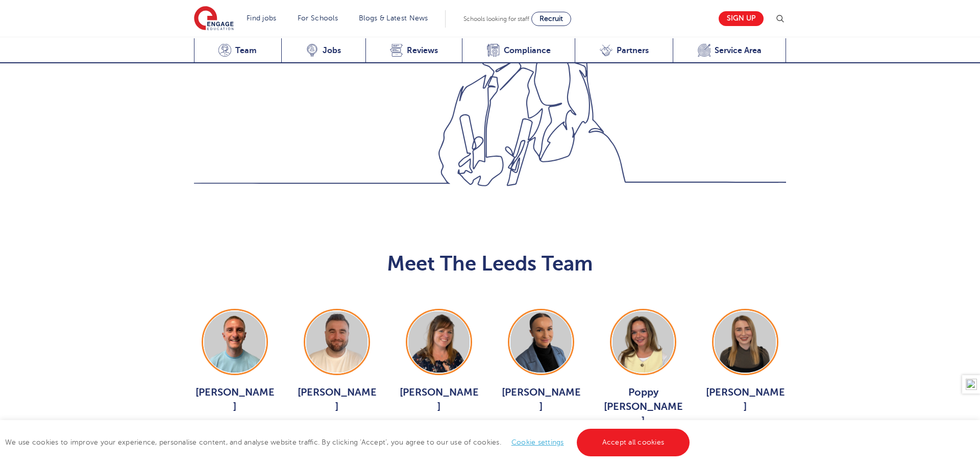 This screenshot has width=980, height=465. What do you see at coordinates (261, 18) in the screenshot?
I see `a: Find jobs` at bounding box center [261, 18].